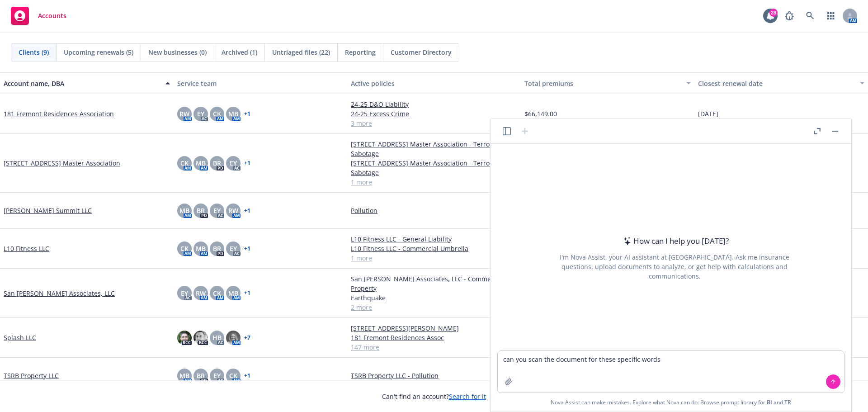  I want to click on a: 24-25 D&O Liability, so click(434, 104).